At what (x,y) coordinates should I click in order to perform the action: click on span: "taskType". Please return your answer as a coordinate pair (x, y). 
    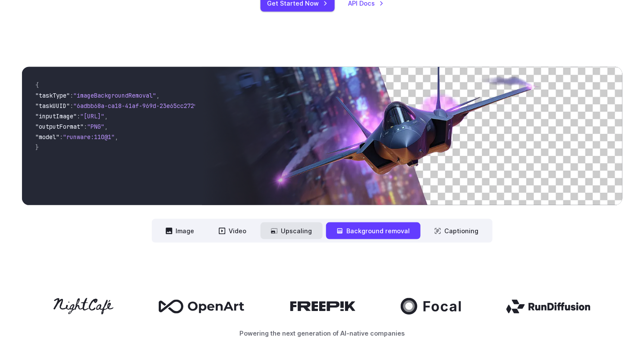
    Looking at the image, I should click on (53, 95).